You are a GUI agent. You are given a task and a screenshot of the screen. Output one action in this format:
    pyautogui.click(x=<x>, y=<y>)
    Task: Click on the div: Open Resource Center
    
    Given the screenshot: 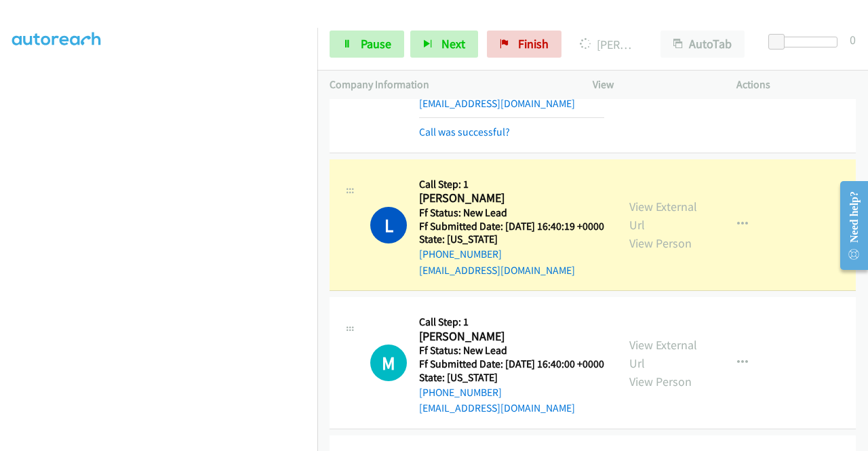 What is the action you would take?
    pyautogui.click(x=24, y=54)
    